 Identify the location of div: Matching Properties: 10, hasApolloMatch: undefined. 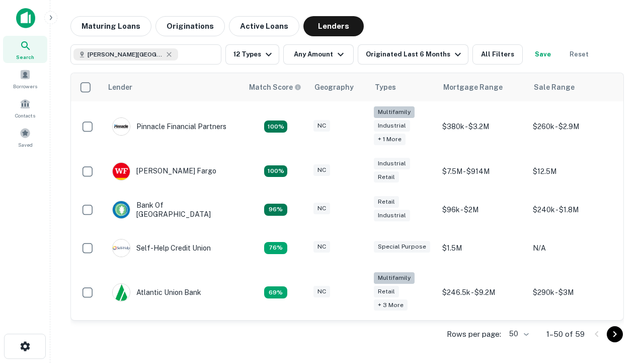
(276, 292).